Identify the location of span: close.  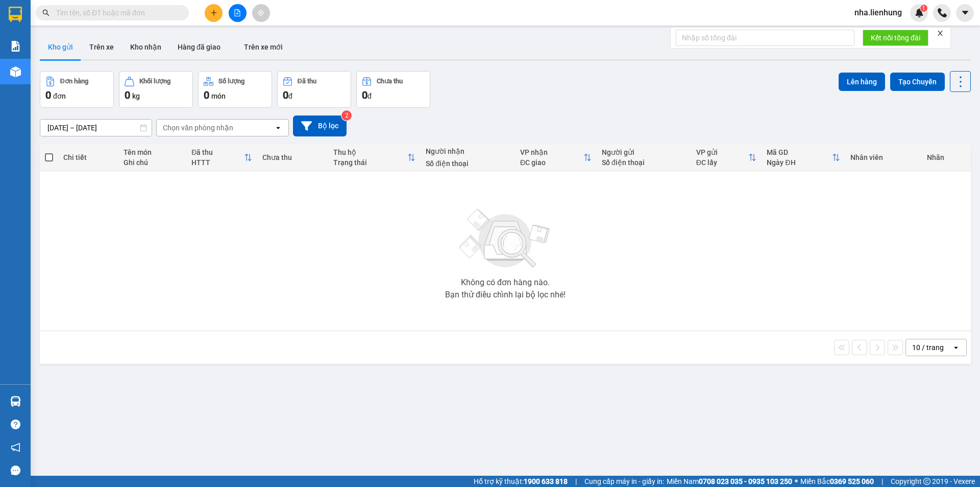
(940, 33).